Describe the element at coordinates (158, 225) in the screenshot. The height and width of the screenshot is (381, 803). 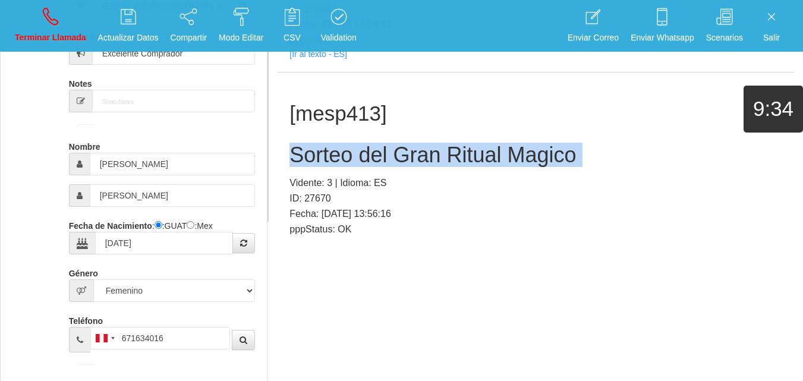
I see `input: :Quechi GUAT` at that location.